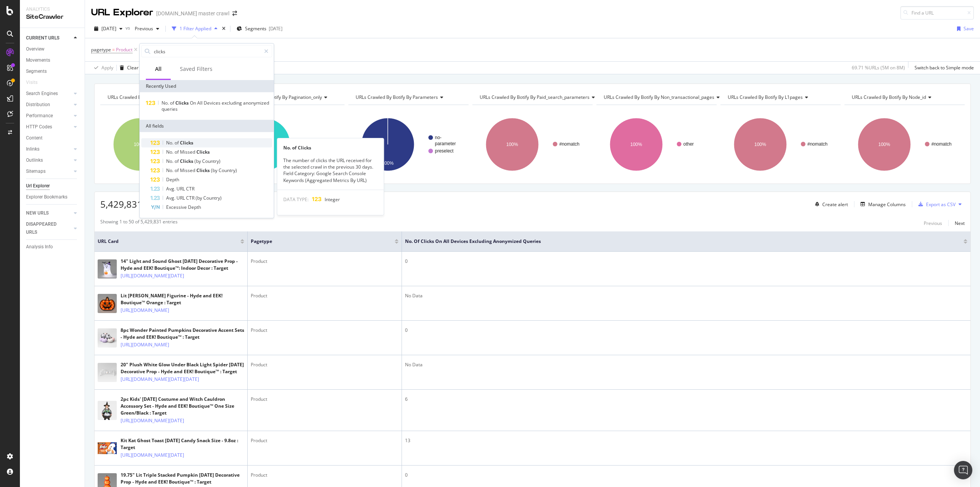  I want to click on a: Sitemaps, so click(49, 171).